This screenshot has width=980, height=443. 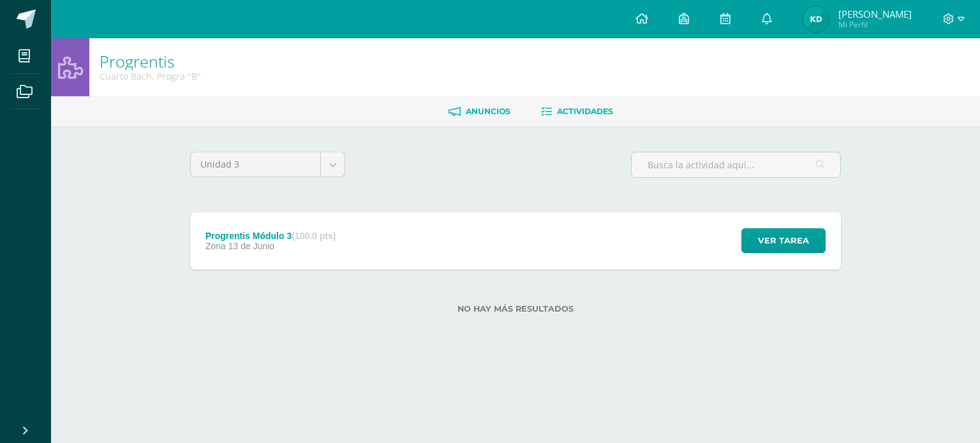 What do you see at coordinates (515, 308) in the screenshot?
I see `label: No hay más resultados` at bounding box center [515, 308].